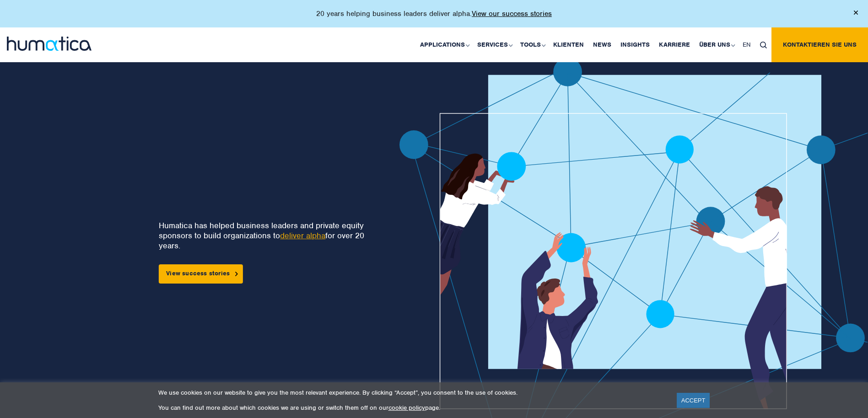 The width and height of the screenshot is (868, 418). What do you see at coordinates (635, 45) in the screenshot?
I see `a: Insights` at bounding box center [635, 45].